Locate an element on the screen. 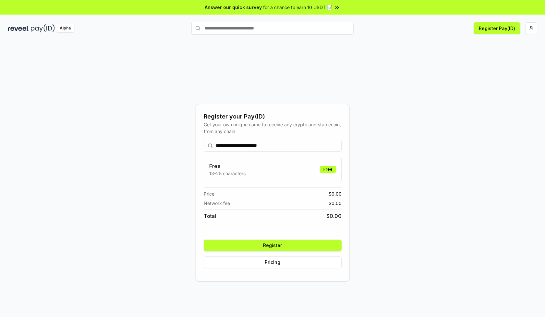 The image size is (545, 317). span: Total is located at coordinates (210, 216).